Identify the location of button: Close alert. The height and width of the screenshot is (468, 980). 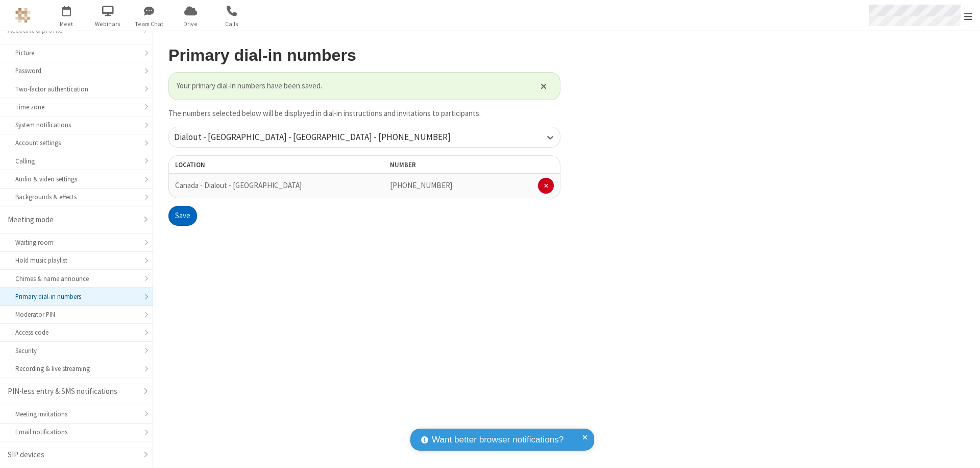
(544, 86).